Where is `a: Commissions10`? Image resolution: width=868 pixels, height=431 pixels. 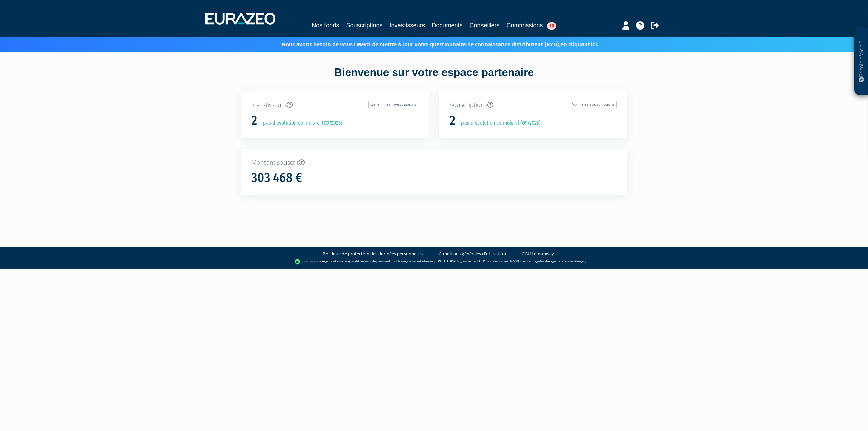 a: Commissions10 is located at coordinates (531, 25).